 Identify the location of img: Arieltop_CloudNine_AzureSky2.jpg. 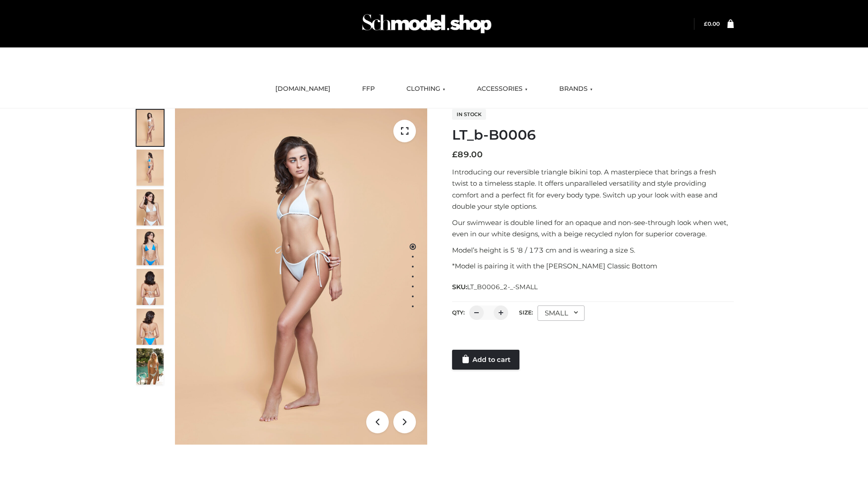
(150, 366).